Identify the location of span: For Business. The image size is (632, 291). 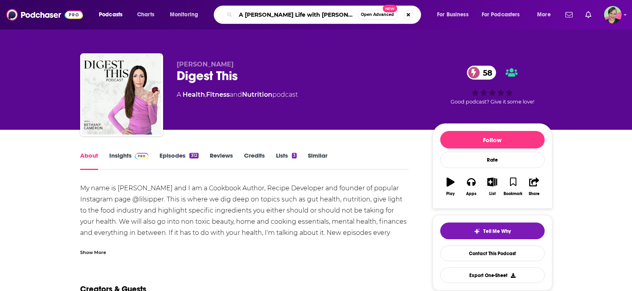
(453, 15).